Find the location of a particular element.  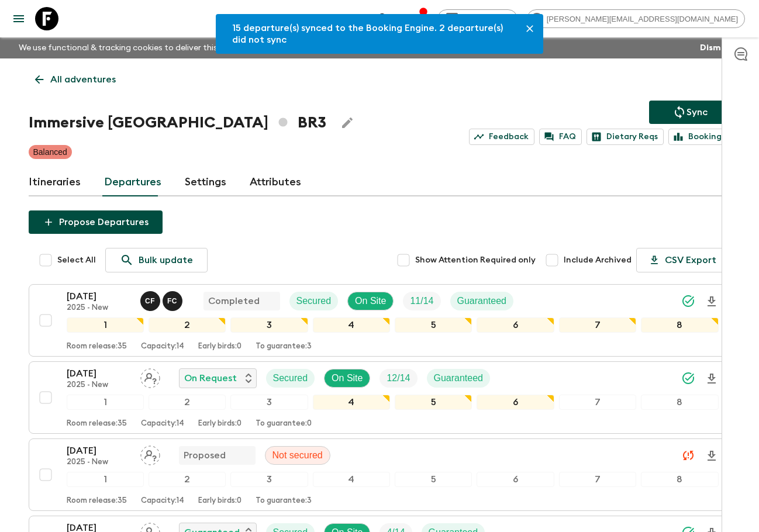

a: Feedback is located at coordinates (502, 137).